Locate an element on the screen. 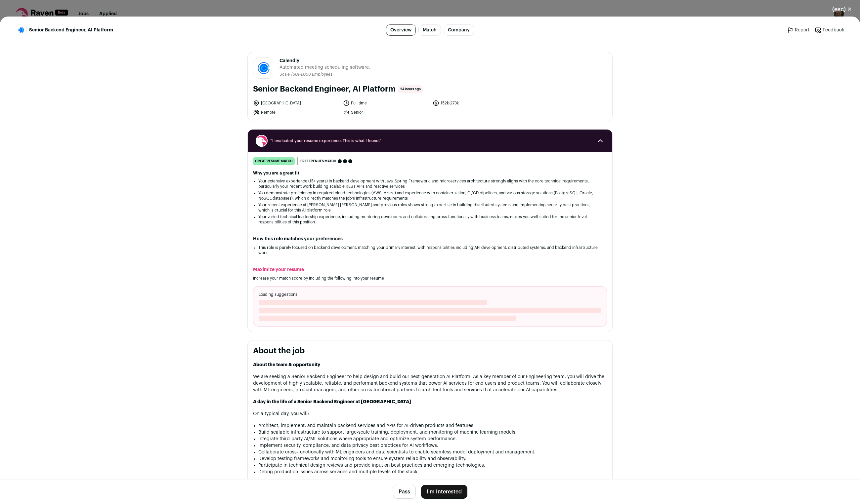 This screenshot has width=860, height=504. h2: Maximize your resume is located at coordinates (430, 269).